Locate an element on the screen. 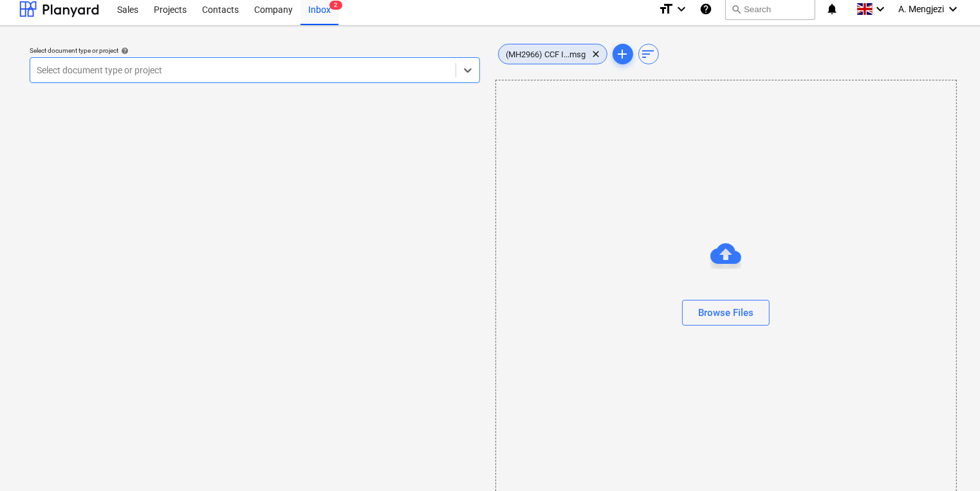 The height and width of the screenshot is (491, 980). i: format_size is located at coordinates (666, 9).